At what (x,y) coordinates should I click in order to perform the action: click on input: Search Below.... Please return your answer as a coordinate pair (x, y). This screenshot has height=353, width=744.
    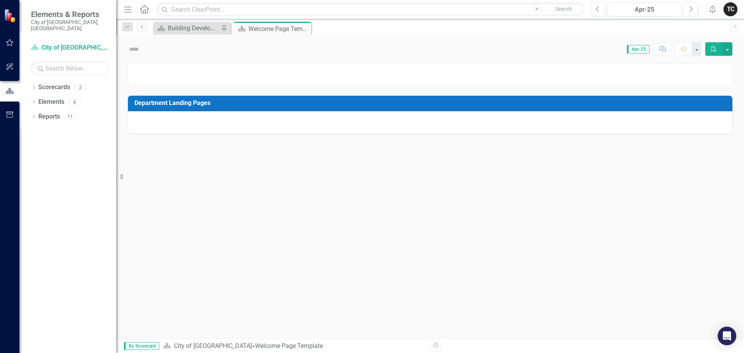
    Looking at the image, I should click on (70, 68).